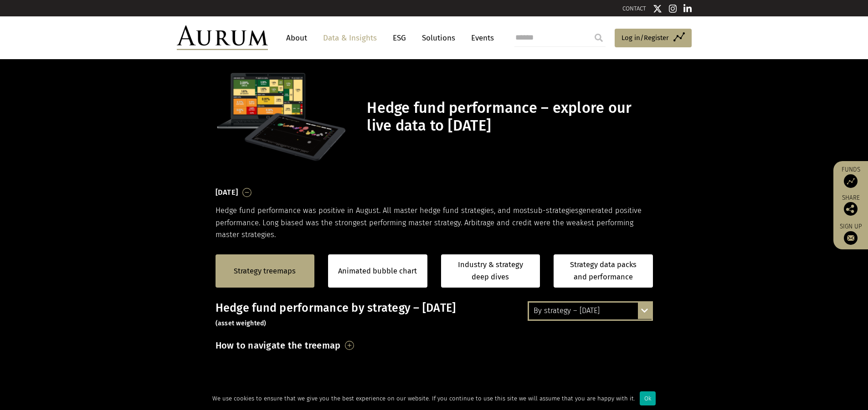 The width and height of the screenshot is (868, 410). What do you see at coordinates (851, 205) in the screenshot?
I see `div: Share` at bounding box center [851, 205].